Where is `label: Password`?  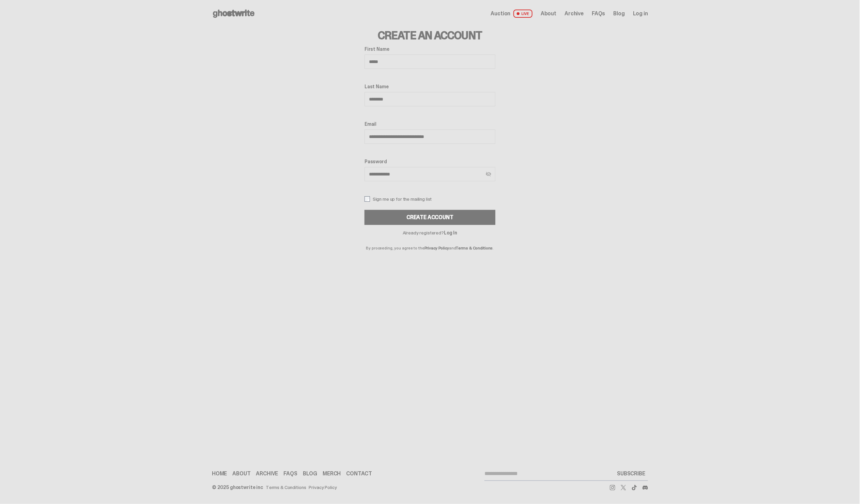 label: Password is located at coordinates (430, 161).